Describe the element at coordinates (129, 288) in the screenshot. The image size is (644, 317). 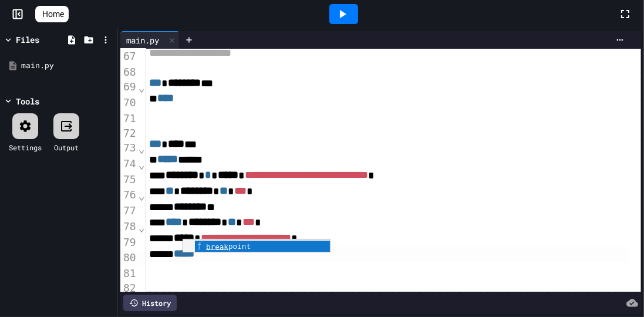
I see `div: 82` at that location.